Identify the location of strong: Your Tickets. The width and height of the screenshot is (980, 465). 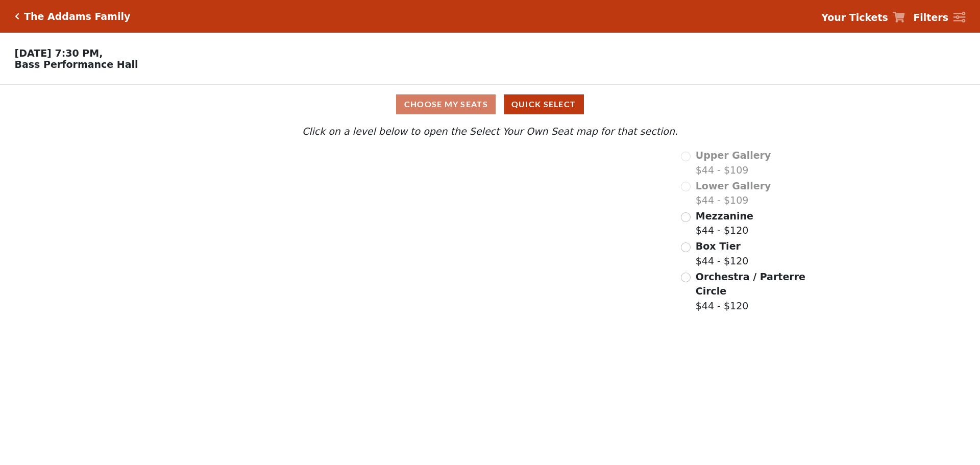
(854, 17).